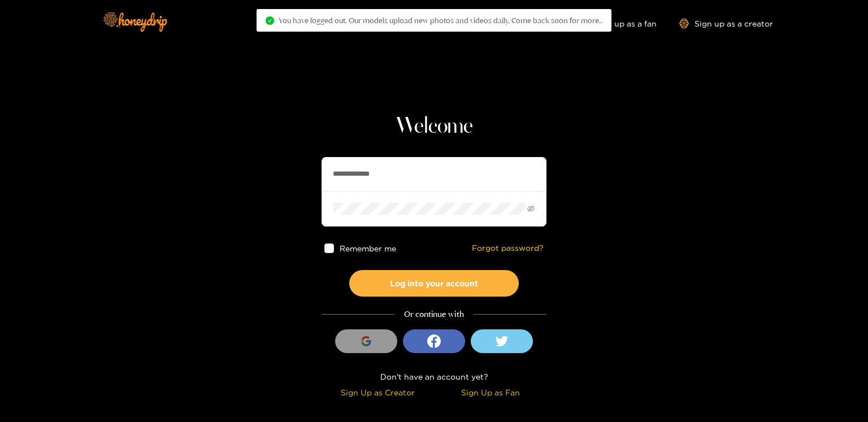  I want to click on a: Sign up as a fan, so click(618, 23).